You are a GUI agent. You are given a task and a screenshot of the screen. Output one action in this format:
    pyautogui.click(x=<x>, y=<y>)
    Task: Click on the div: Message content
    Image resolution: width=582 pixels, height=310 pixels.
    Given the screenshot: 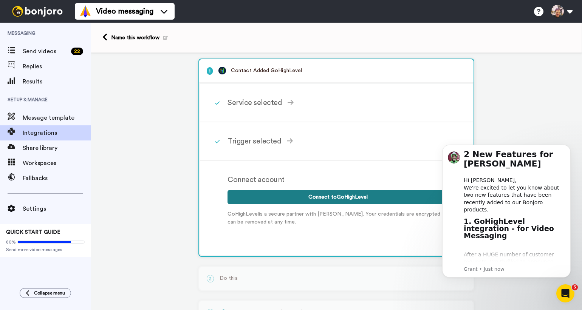 What is the action you would take?
    pyautogui.click(x=84, y=73)
    